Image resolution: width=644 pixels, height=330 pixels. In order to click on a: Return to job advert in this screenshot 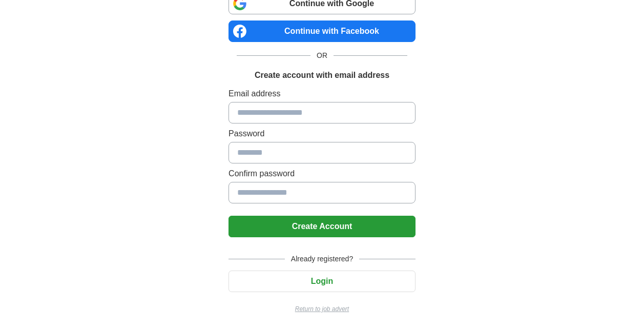, I will do `click(322, 309)`.